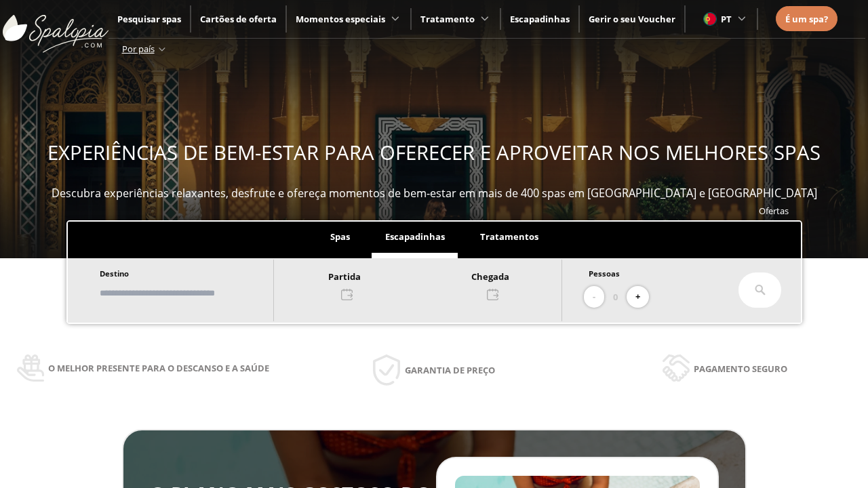 The height and width of the screenshot is (488, 868). What do you see at coordinates (806, 19) in the screenshot?
I see `a: É um spa?` at bounding box center [806, 19].